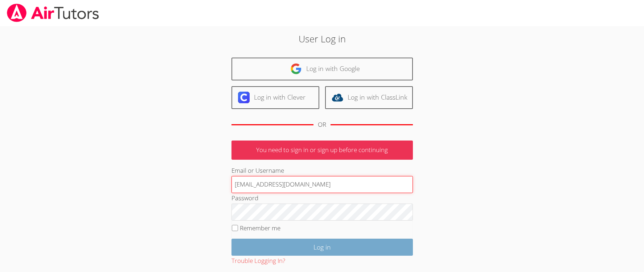 The image size is (644, 272). What do you see at coordinates (245, 198) in the screenshot?
I see `label: Password` at bounding box center [245, 198].